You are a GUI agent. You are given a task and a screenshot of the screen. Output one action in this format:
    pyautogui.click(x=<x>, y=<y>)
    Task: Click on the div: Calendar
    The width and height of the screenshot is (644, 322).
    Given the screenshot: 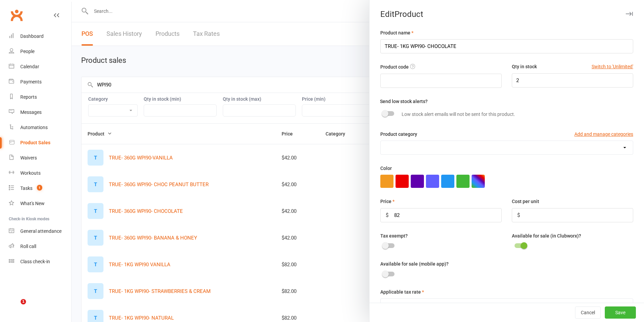 What is the action you would take?
    pyautogui.click(x=30, y=67)
    